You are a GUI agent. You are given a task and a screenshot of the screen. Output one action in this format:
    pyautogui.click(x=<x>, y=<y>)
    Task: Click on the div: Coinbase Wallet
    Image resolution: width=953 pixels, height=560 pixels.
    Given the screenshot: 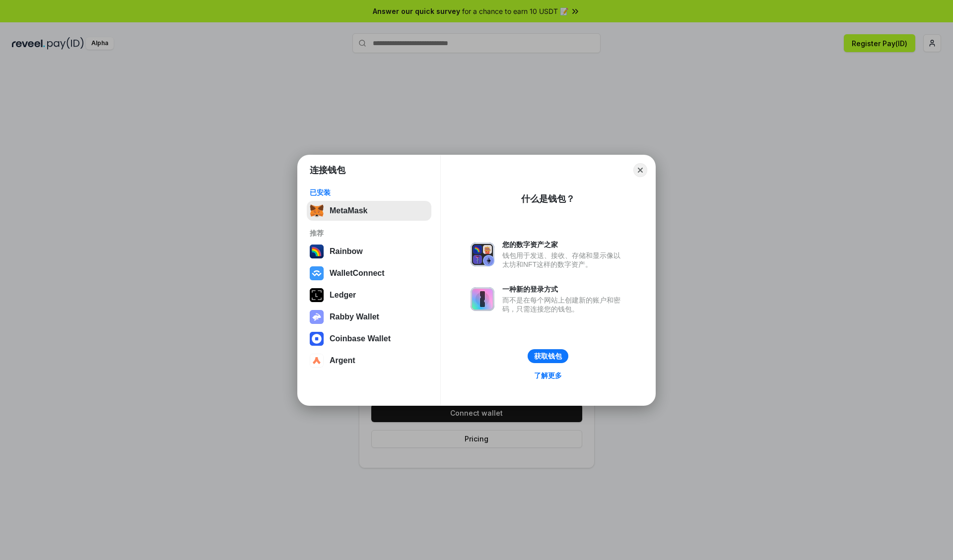 What is the action you would take?
    pyautogui.click(x=360, y=339)
    